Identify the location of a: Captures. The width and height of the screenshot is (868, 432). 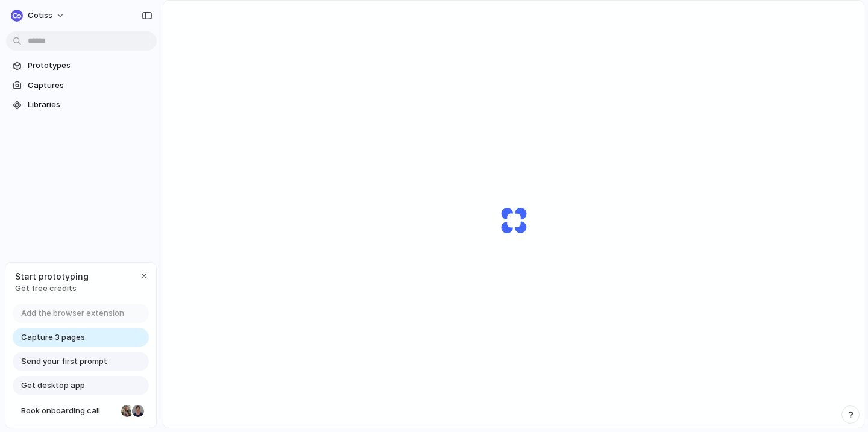
(81, 86).